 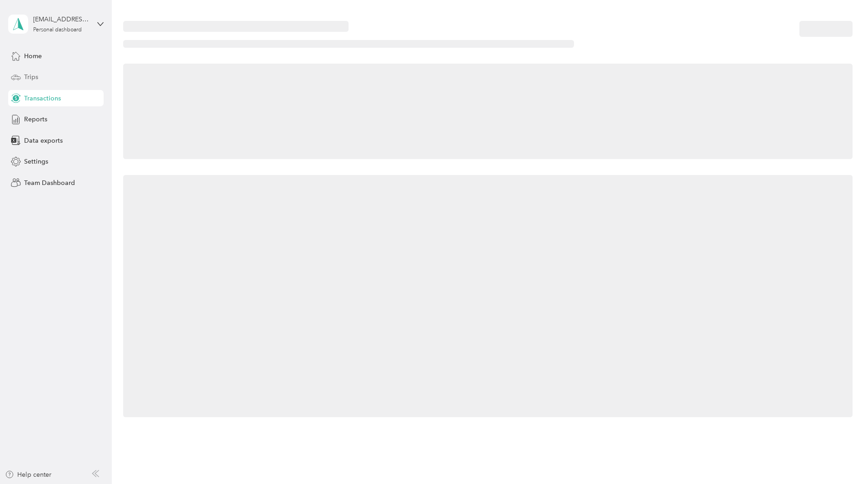 What do you see at coordinates (31, 77) in the screenshot?
I see `span: Trips` at bounding box center [31, 77].